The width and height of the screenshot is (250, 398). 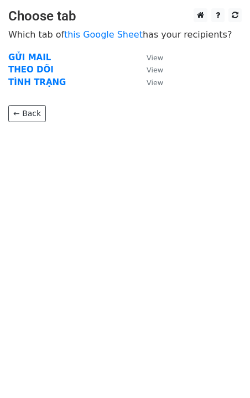 I want to click on a: TÌNH TRẠNG, so click(x=37, y=82).